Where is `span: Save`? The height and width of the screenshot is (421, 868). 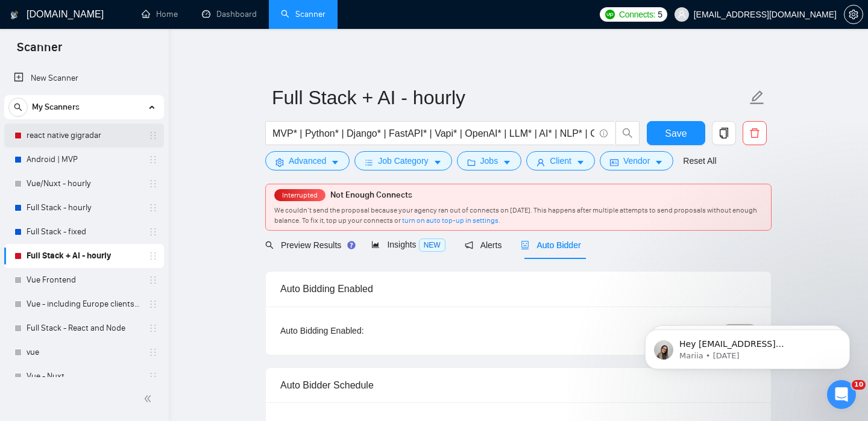 span: Save is located at coordinates (676, 133).